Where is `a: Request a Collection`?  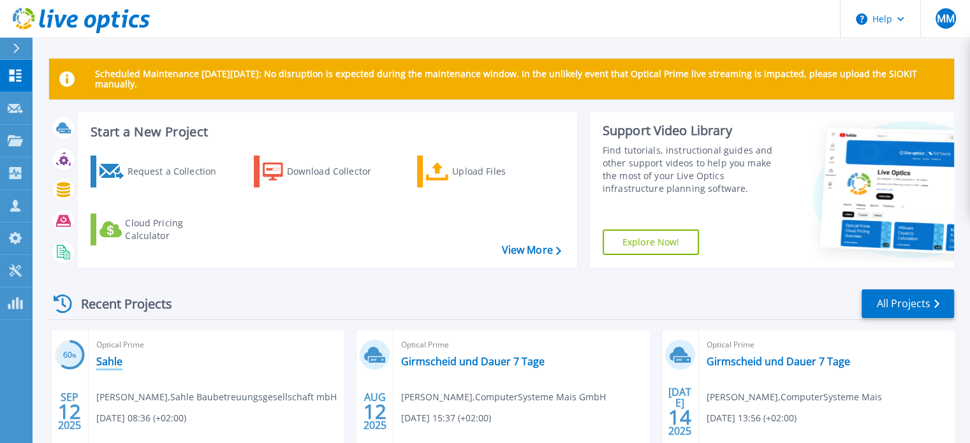
a: Request a Collection is located at coordinates (161, 172).